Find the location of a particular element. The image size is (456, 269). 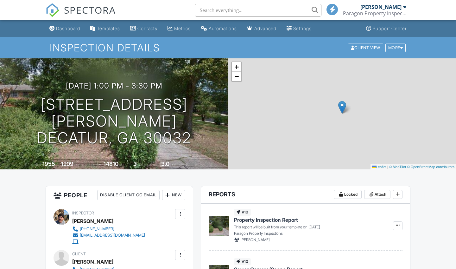

img: The Best Home Inspection Software - Spectora is located at coordinates (53, 10).